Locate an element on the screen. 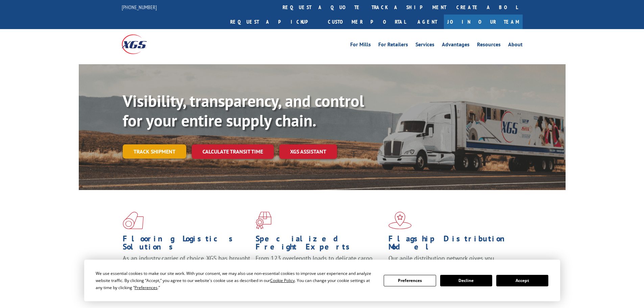  h1: Specialized Freight Experts is located at coordinates (319, 245).